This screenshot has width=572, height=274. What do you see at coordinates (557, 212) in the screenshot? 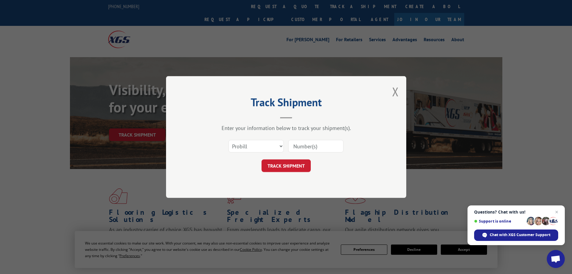
I see `span: Close chat` at bounding box center [557, 212].